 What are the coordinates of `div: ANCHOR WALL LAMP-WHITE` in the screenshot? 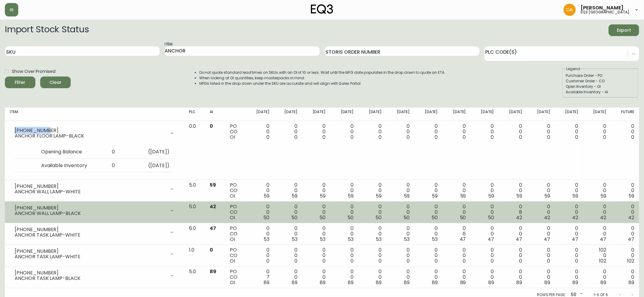 It's located at (90, 192).